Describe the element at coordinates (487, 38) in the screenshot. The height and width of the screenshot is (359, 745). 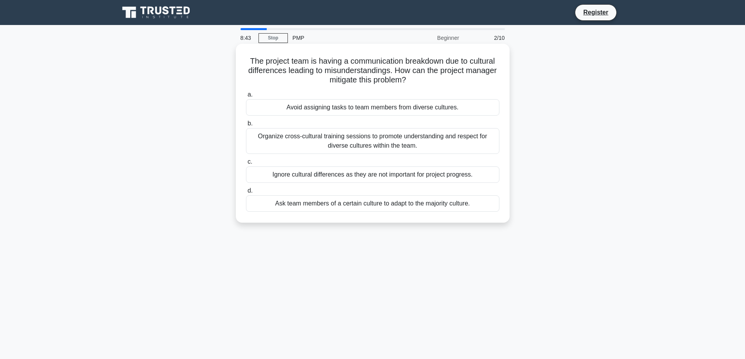
I see `div: 2/10` at that location.